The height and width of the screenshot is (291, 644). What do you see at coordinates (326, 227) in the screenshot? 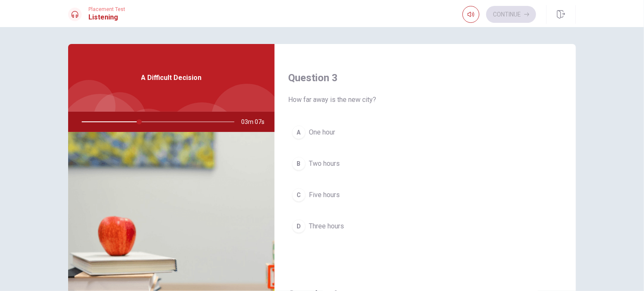
I see `span: Three hours` at bounding box center [326, 227].